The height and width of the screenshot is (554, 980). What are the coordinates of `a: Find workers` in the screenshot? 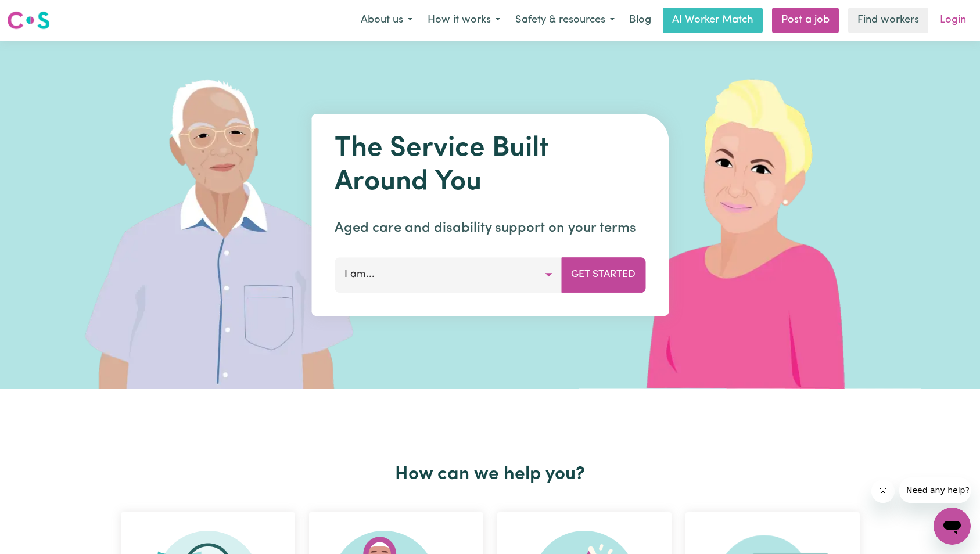 It's located at (888, 20).